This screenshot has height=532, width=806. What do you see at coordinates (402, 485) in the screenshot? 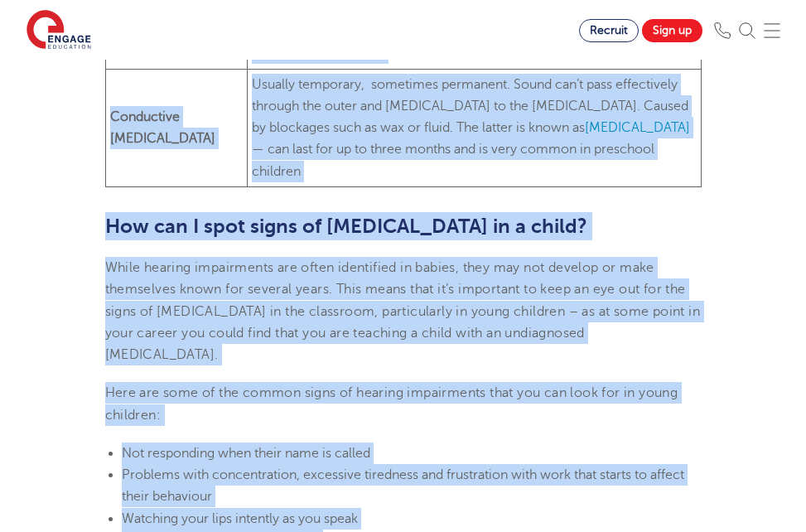
I see `span: Problems with concentration, excessive tiredness and frustration with work that starts to affect ...` at bounding box center [402, 485].